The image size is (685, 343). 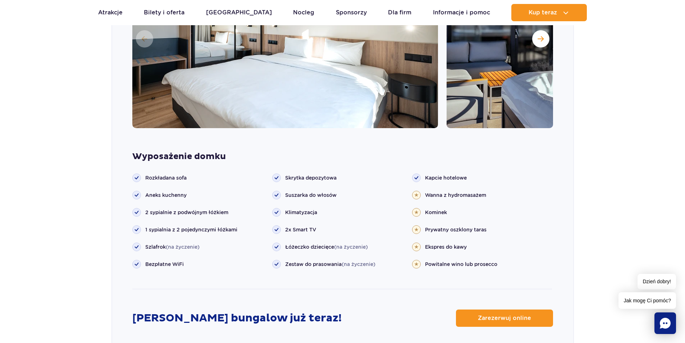 I want to click on button: Kup teraz, so click(x=549, y=13).